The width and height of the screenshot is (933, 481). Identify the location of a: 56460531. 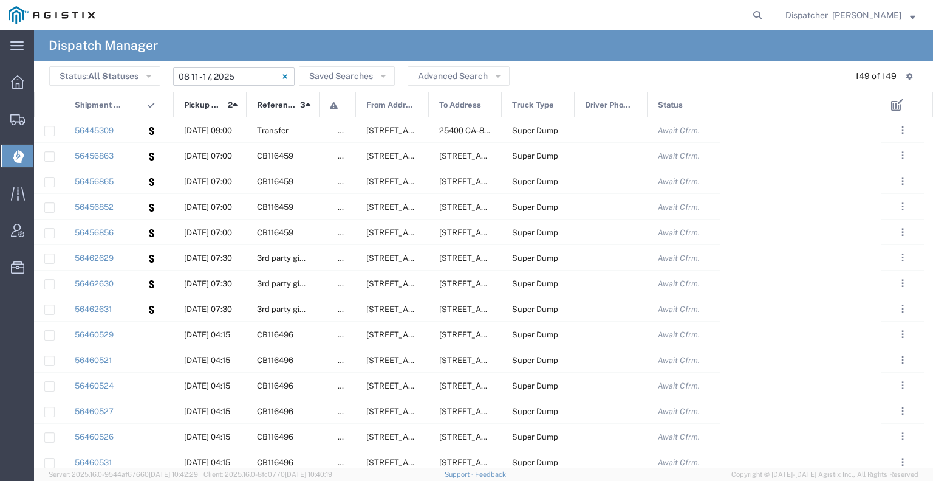
(93, 462).